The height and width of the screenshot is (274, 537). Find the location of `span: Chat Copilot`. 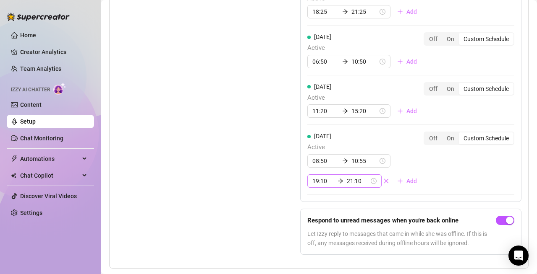

span: Chat Copilot is located at coordinates (50, 176).